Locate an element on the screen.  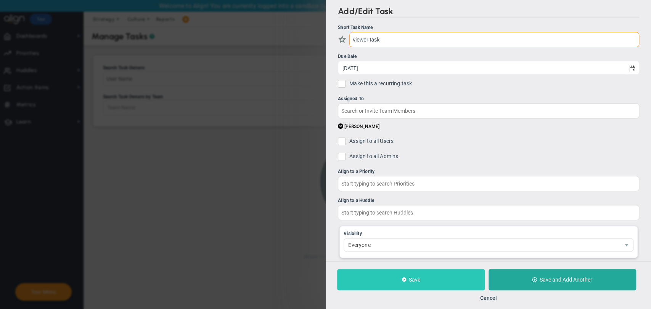
input: Start typing to search Huddles is located at coordinates (489, 213).